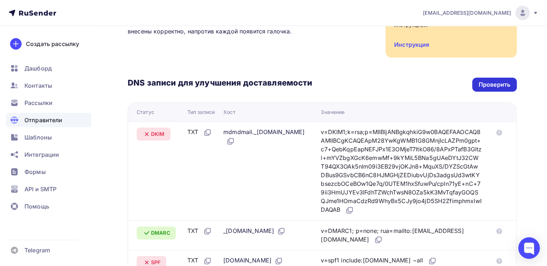 This screenshot has width=547, height=266. Describe the element at coordinates (38, 68) in the screenshot. I see `span: Дашборд` at that location.